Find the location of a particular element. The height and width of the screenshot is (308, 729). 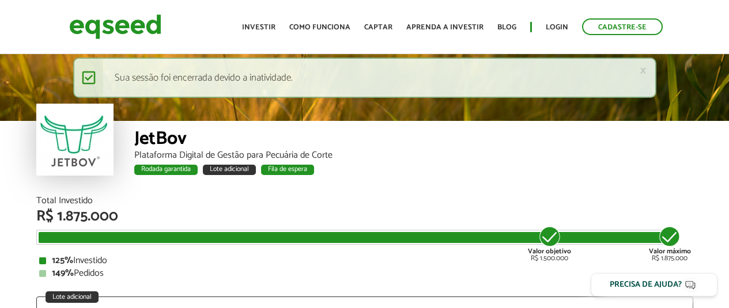

div: R$ 1.500.000 is located at coordinates (549, 244).